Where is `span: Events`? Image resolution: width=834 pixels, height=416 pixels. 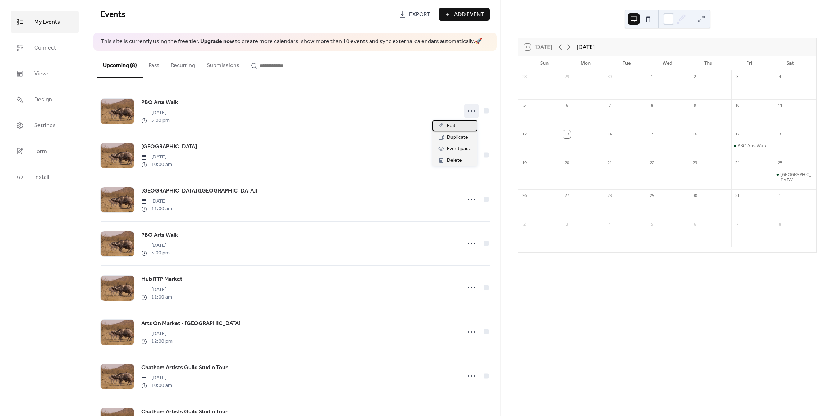 span: Events is located at coordinates (113, 15).